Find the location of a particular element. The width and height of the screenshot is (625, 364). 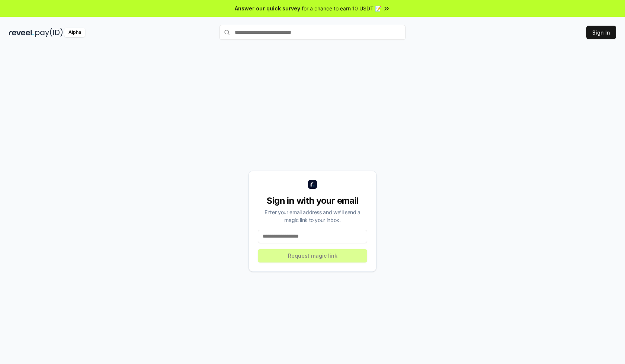

div: Sign in with your email is located at coordinates (312, 200).